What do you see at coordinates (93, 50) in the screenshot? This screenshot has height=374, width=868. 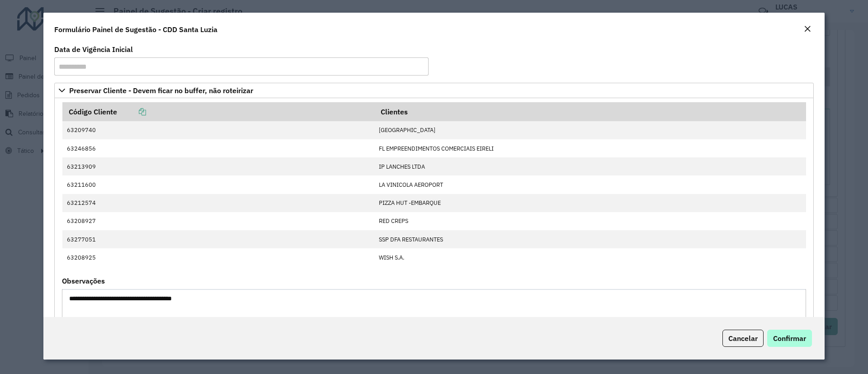 I see `label: Data de Vigência Inicial` at bounding box center [93, 50].